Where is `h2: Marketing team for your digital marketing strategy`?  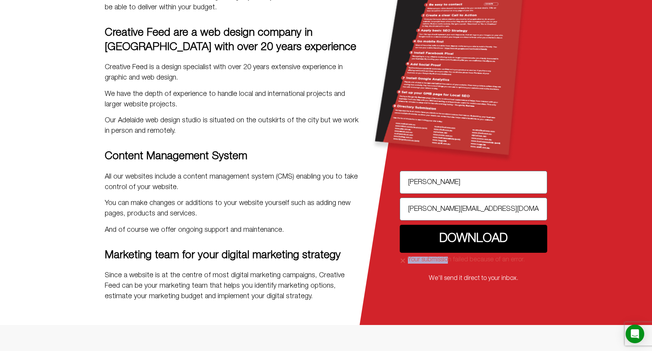
h2: Marketing team for your digital marketing strategy is located at coordinates (233, 255).